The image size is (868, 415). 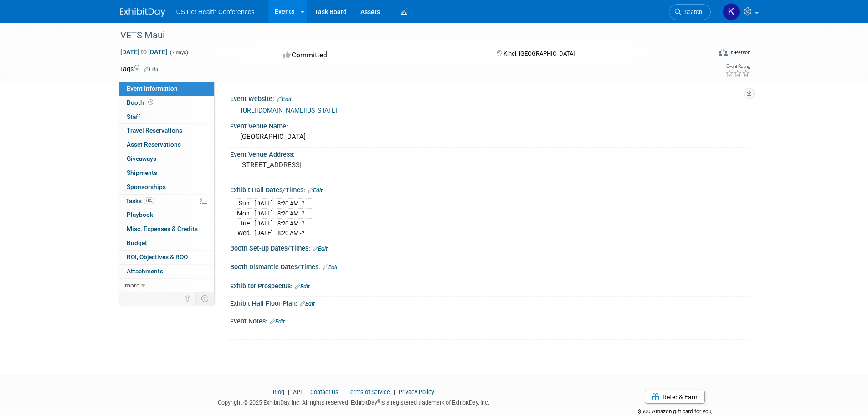 I want to click on a: Sponsorships, so click(x=167, y=187).